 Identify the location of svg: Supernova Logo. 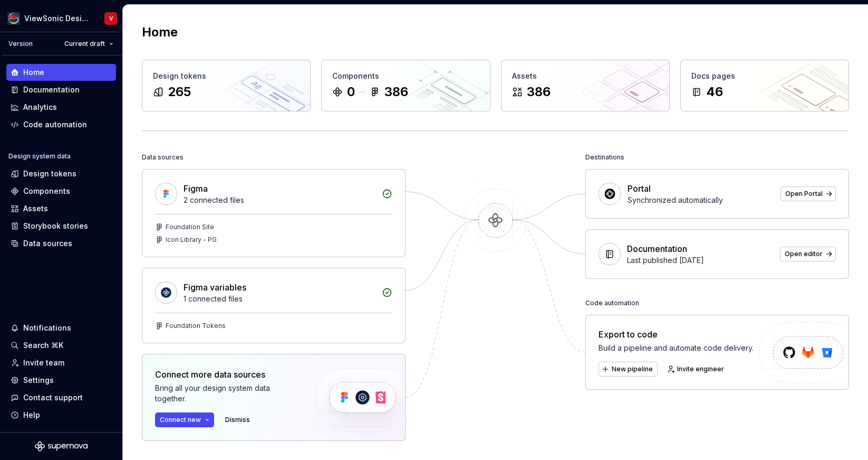
(61, 446).